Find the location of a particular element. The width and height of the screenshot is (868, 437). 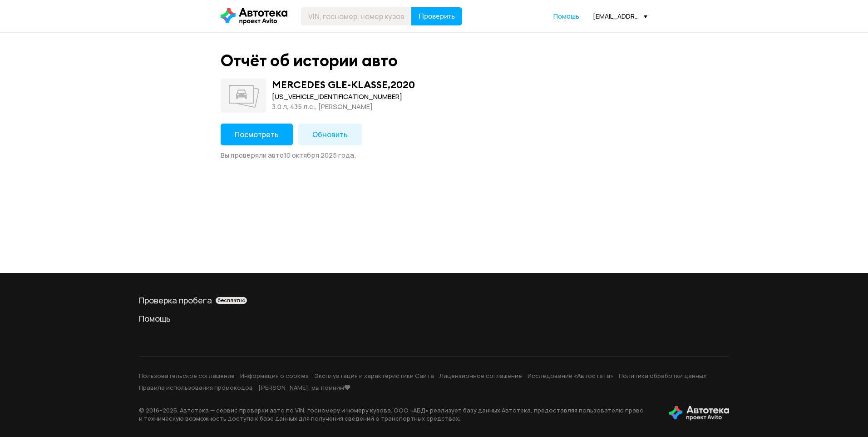

div: MERCEDES GLE-KLASSE , 2020 is located at coordinates (344, 84).